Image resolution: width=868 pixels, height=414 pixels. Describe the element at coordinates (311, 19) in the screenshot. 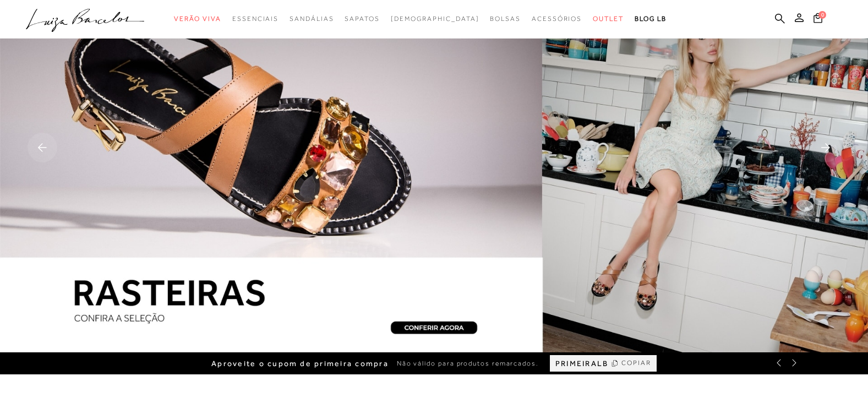

I see `span: Sandálias` at that location.